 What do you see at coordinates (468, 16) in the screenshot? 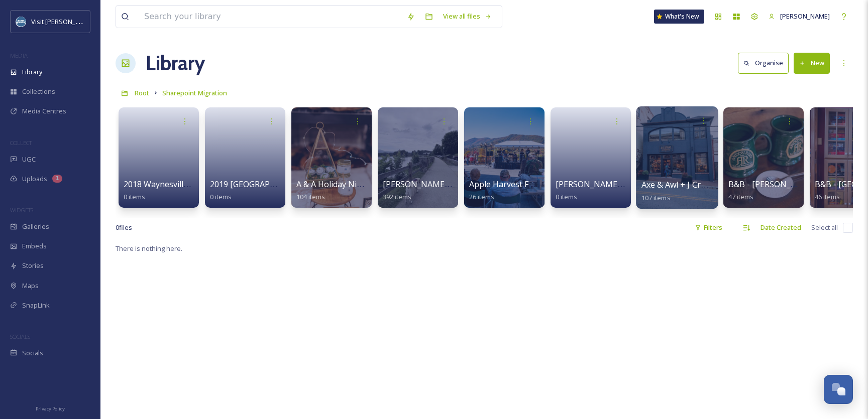
I see `div: View all files` at bounding box center [468, 16].